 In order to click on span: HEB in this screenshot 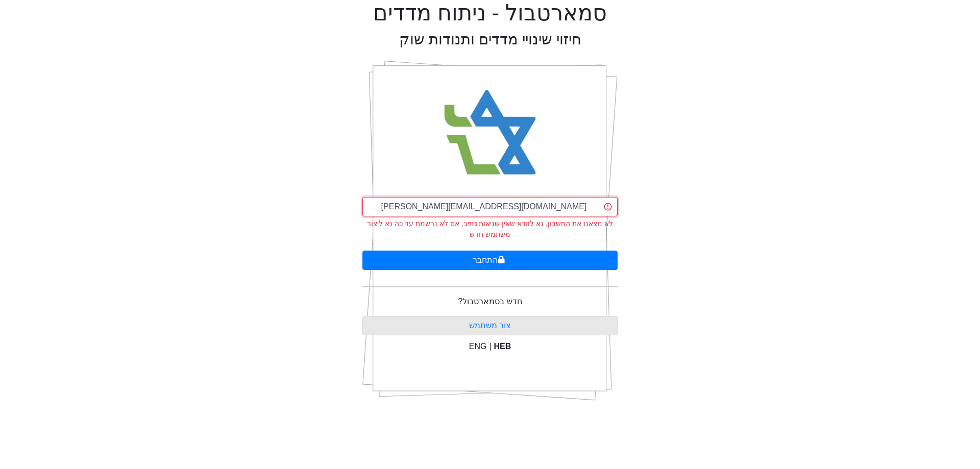, I will do `click(503, 346)`.